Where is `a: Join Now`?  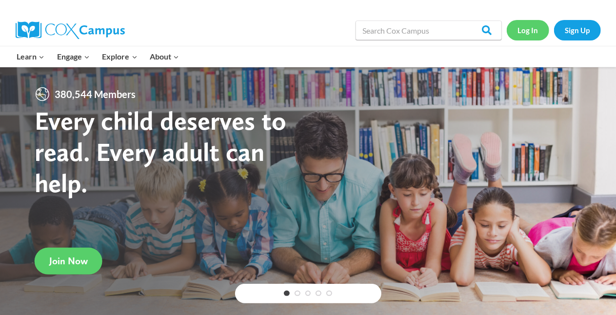 a: Join Now is located at coordinates (68, 261).